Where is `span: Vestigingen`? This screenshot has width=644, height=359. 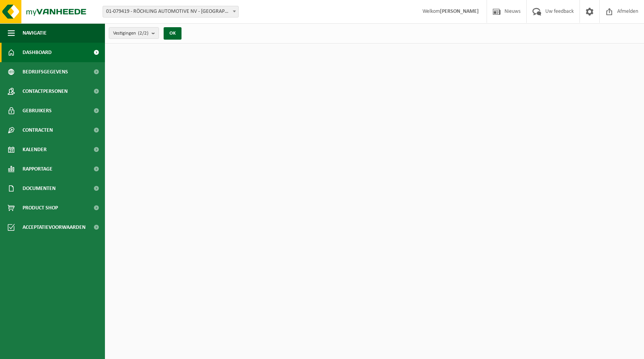
span: Vestigingen is located at coordinates (131, 33).